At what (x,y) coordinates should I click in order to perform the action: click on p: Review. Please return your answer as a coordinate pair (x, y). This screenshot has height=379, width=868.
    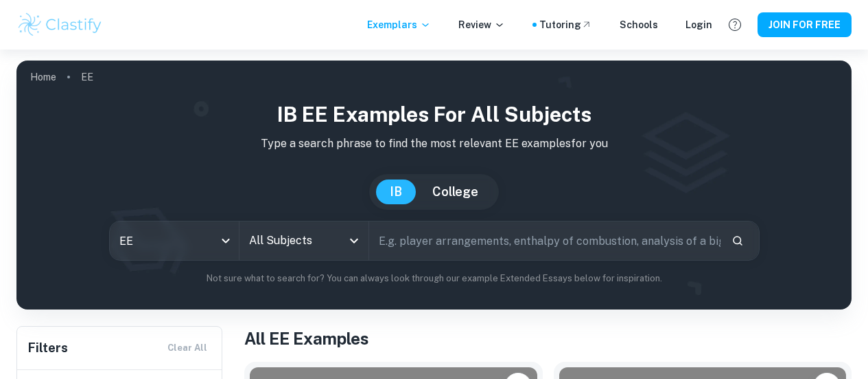
    Looking at the image, I should click on (481, 25).